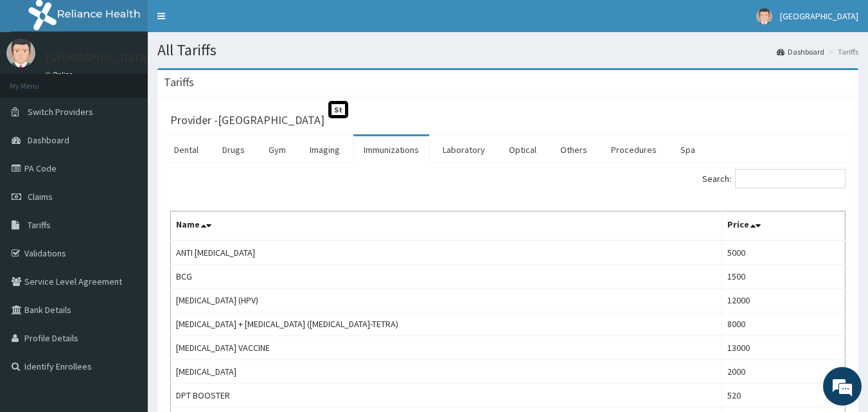 This screenshot has height=412, width=868. Describe the element at coordinates (447, 226) in the screenshot. I see `th: Name` at that location.